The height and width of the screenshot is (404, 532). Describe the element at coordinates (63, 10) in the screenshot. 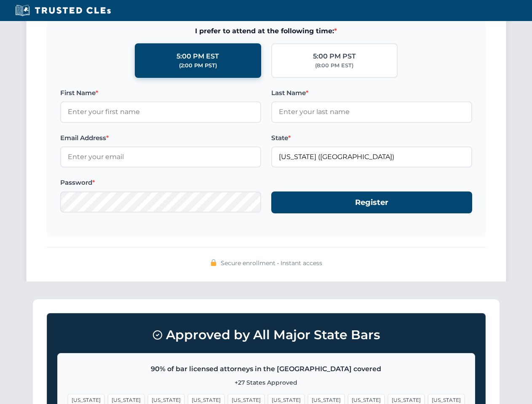

I see `img: Trusted CLEs` at that location.